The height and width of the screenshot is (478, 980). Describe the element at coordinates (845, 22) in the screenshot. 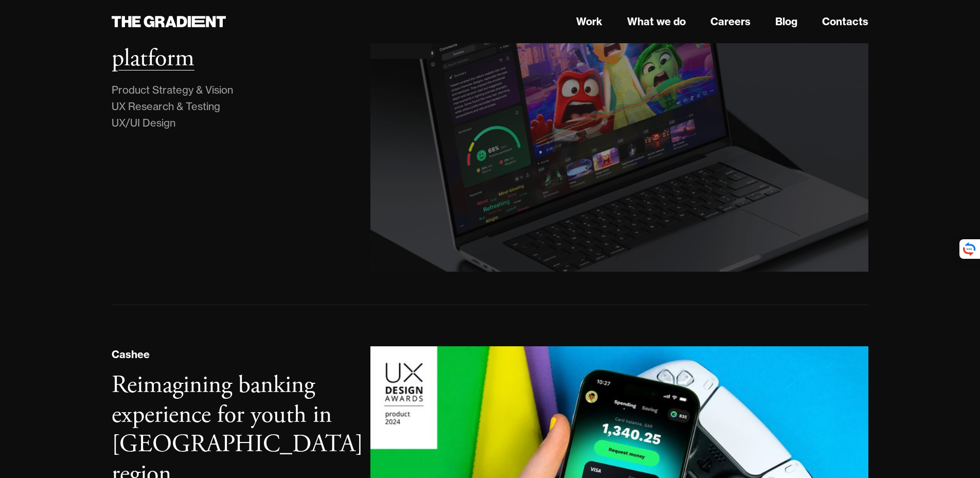

I see `a: Contacts` at that location.